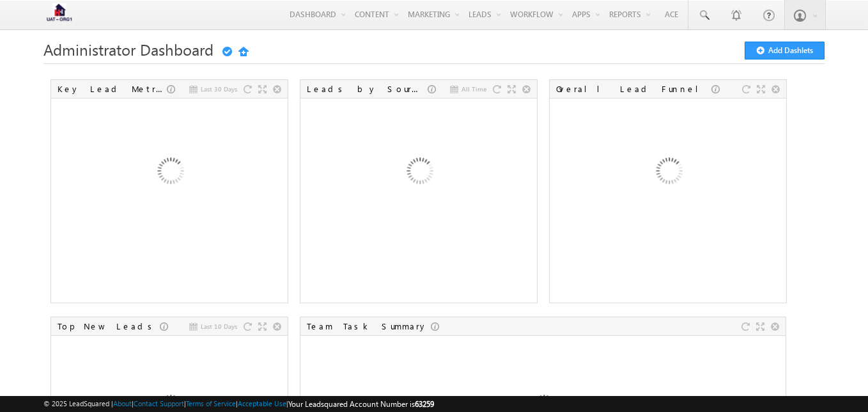  I want to click on a: About, so click(122, 403).